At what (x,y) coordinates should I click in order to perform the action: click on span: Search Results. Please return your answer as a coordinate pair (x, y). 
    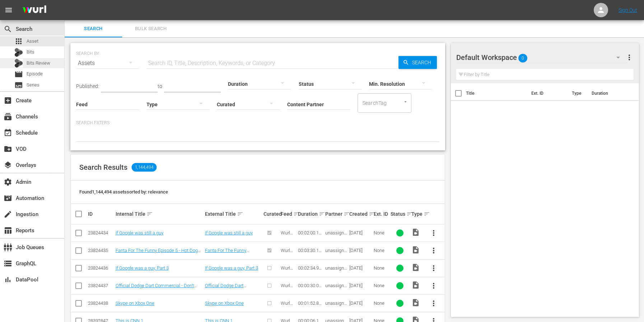
    Looking at the image, I should click on (103, 167).